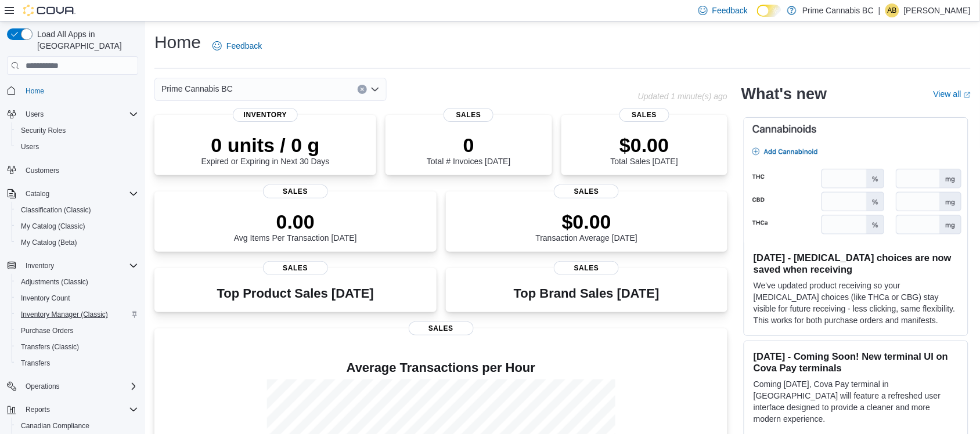  Describe the element at coordinates (45, 298) in the screenshot. I see `a: Inventory Count` at that location.